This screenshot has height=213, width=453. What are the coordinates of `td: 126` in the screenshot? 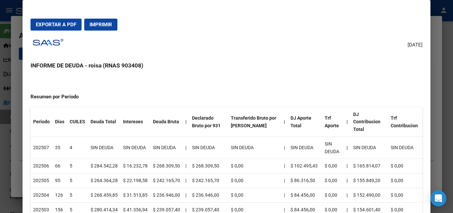 It's located at (60, 195).